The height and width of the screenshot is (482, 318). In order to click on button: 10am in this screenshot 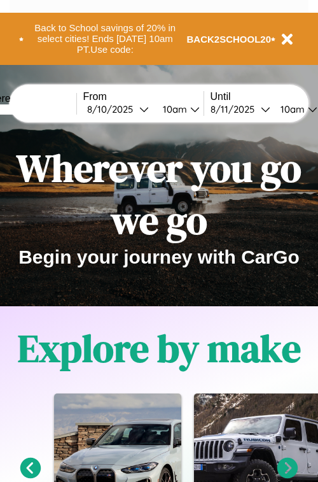, I will do `click(178, 109)`.